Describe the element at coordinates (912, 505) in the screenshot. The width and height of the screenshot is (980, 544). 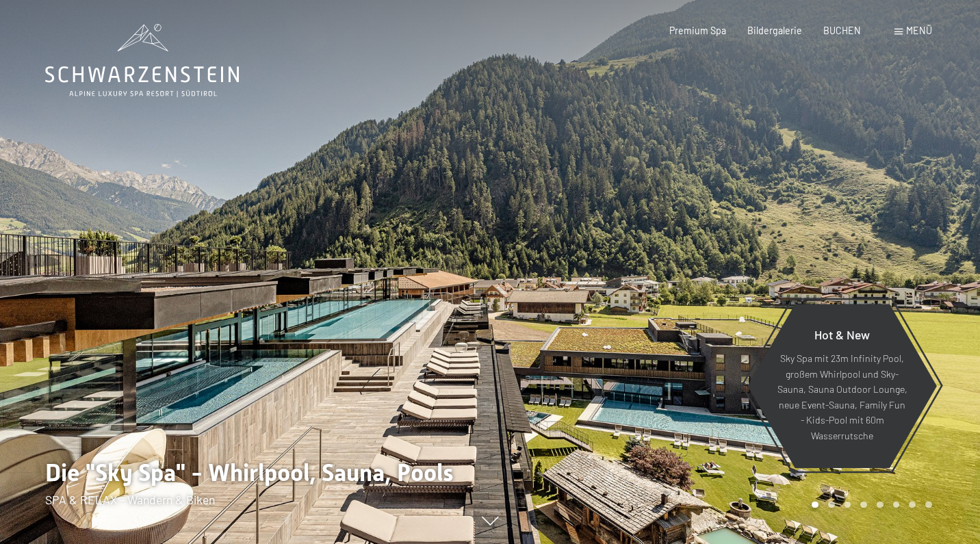
I see `div: Carousel Page 7` at that location.